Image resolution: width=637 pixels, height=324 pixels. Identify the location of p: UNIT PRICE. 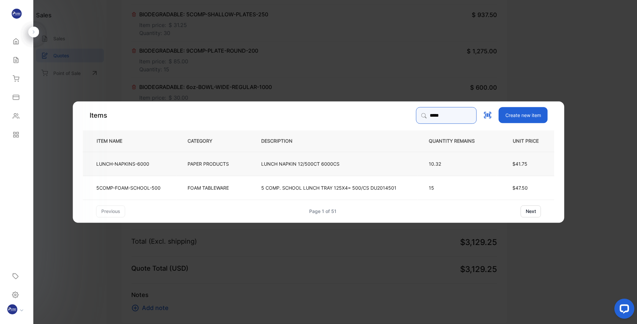
(526, 141).